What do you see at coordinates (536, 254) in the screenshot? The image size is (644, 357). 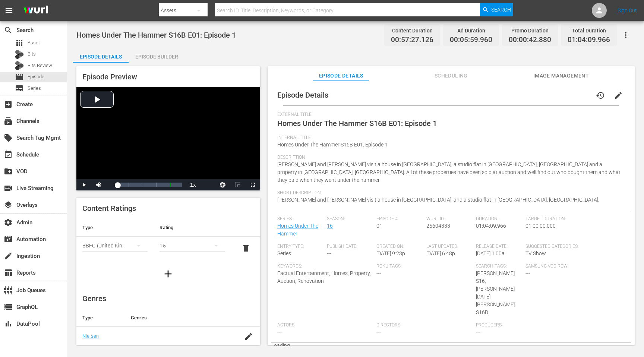 I see `span: TV Show` at bounding box center [536, 254].